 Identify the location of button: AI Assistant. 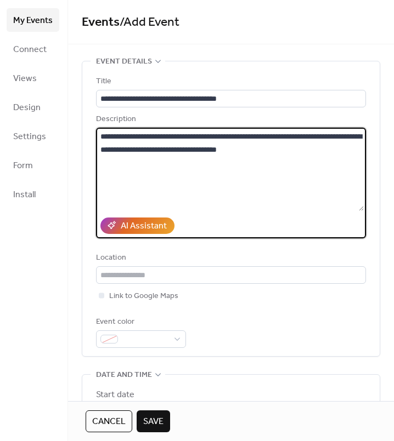
(137, 226).